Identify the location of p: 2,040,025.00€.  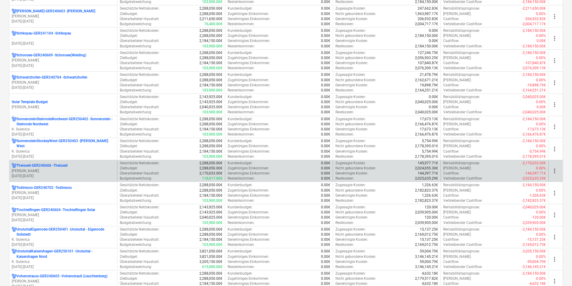
(426, 102).